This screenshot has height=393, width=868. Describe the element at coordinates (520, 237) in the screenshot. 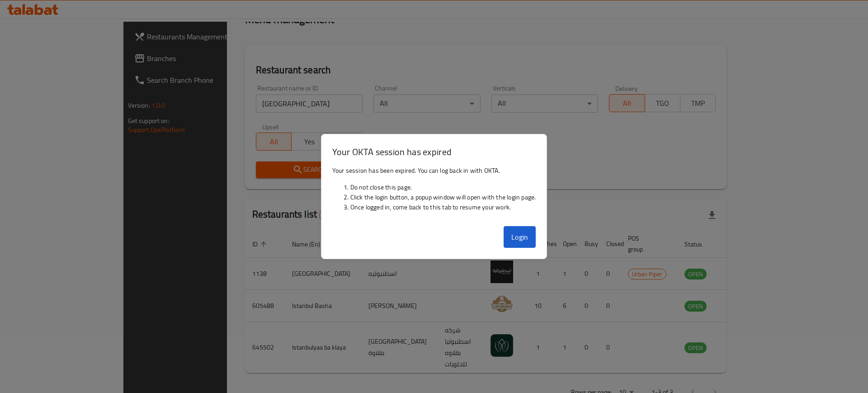

I see `button: Login` at that location.